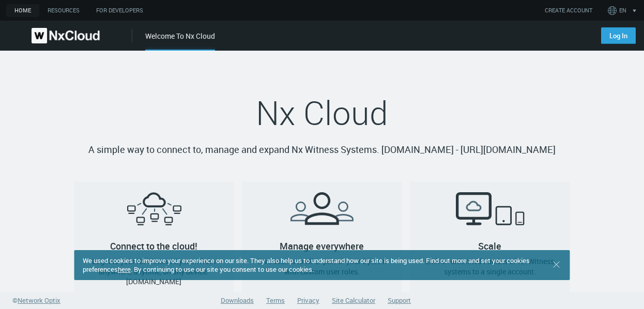  What do you see at coordinates (275, 300) in the screenshot?
I see `a: Terms` at bounding box center [275, 300].